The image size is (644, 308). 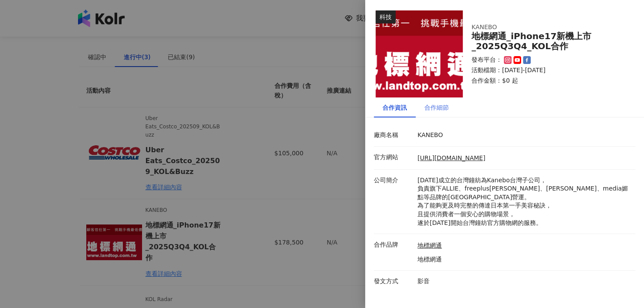 What do you see at coordinates (486, 60) in the screenshot?
I see `p: 發布平台：` at bounding box center [486, 60].